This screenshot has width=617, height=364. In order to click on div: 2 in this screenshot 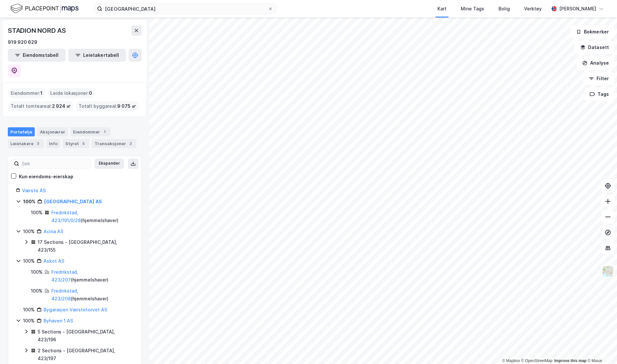, I will do `click(130, 144)`.